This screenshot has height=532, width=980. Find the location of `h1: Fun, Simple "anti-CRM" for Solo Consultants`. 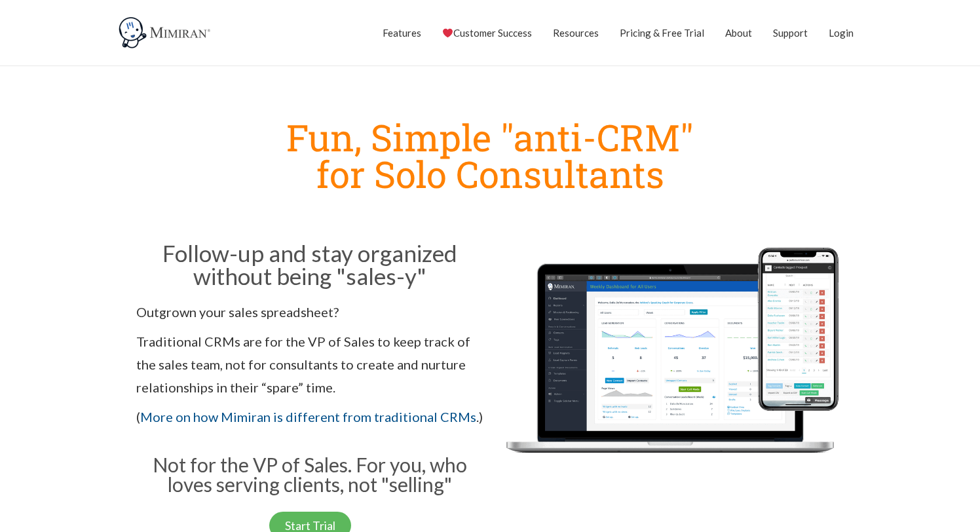

h1: Fun, Simple "anti-CRM" for Solo Consultants is located at coordinates (490, 155).